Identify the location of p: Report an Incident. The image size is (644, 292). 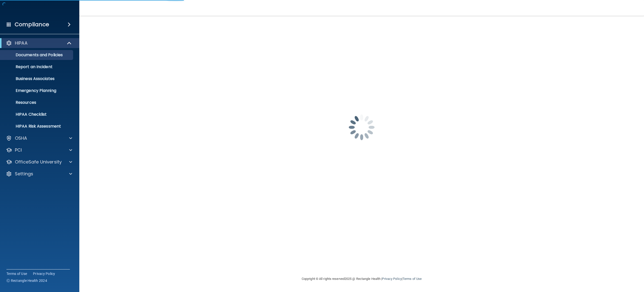
(37, 67).